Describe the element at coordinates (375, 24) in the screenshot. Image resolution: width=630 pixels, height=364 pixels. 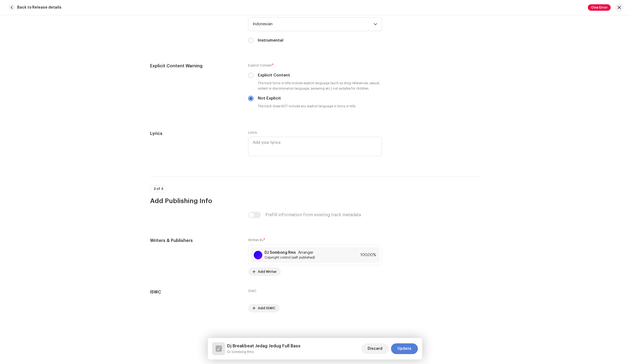
I see `div: dropdown trigger` at that location.